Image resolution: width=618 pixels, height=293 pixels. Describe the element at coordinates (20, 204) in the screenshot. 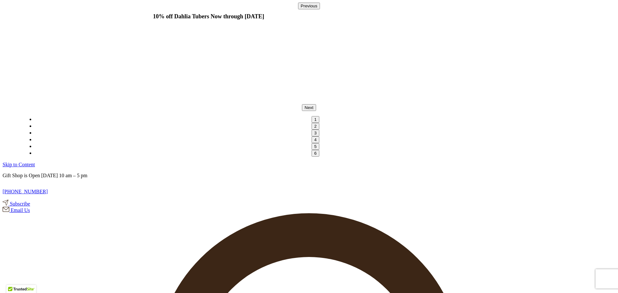

I see `span: Subscribe` at that location.